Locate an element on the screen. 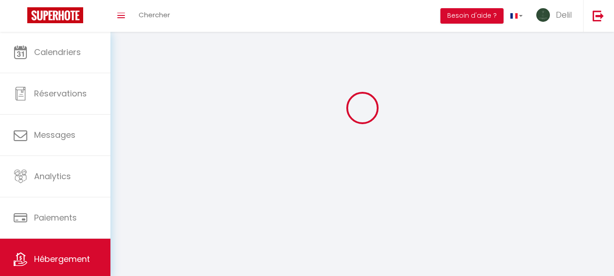 This screenshot has width=614, height=276. button: Besoin d'aide ? is located at coordinates (472, 16).